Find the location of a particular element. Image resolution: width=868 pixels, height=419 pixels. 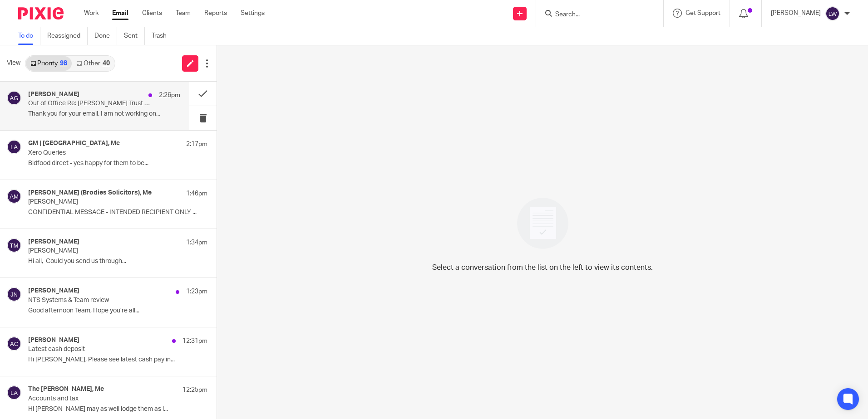

span: View is located at coordinates (14, 63).